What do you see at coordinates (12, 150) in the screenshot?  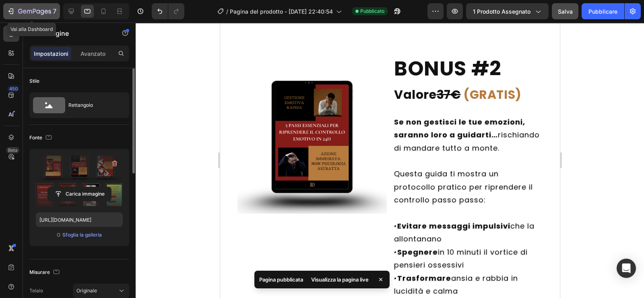 I see `font: Beta` at bounding box center [12, 150].